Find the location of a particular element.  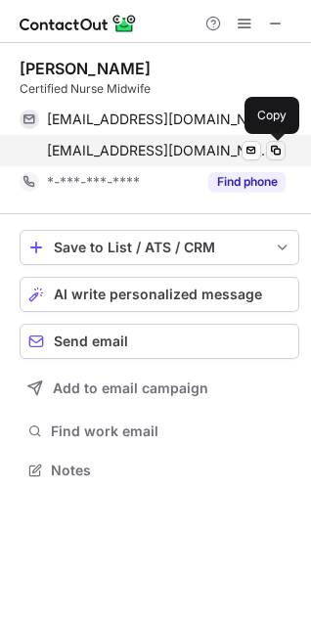

span: Send email is located at coordinates (91, 341).